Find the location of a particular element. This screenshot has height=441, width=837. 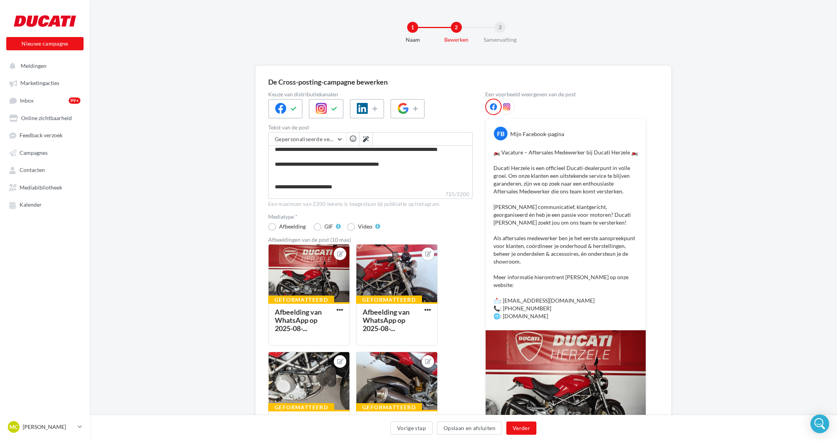

div: 99+ is located at coordinates (75, 101).